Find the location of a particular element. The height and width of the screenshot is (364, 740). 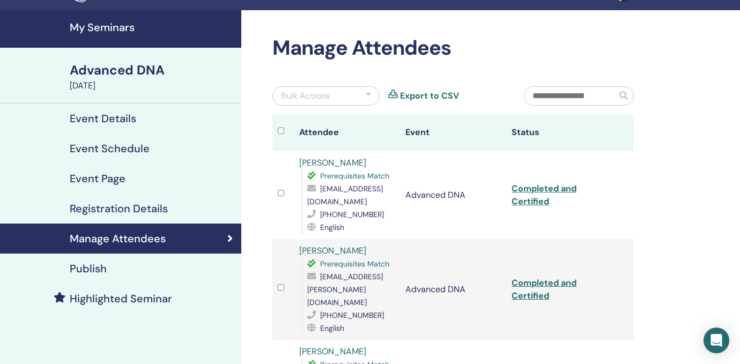

h4: Publish is located at coordinates (88, 269).